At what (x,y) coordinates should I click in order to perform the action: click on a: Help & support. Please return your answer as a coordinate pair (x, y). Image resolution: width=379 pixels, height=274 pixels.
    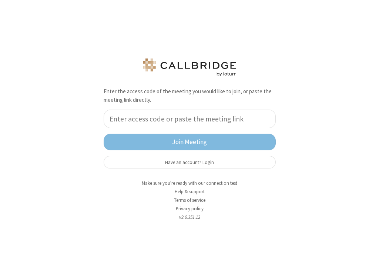
    Looking at the image, I should click on (190, 191).